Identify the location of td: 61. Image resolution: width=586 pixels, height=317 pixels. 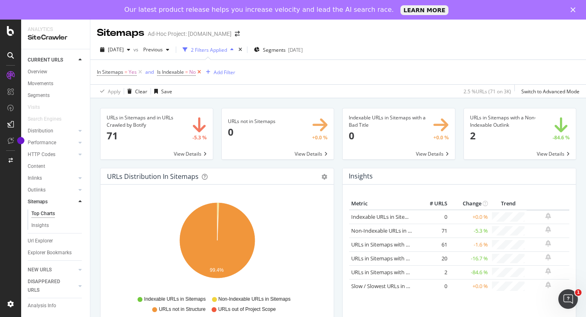
(433, 244).